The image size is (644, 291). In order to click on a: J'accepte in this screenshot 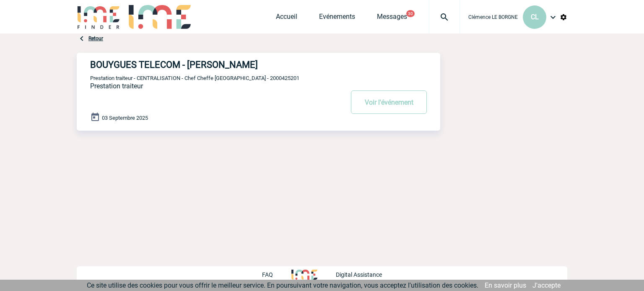, I will do `click(546, 286)`.